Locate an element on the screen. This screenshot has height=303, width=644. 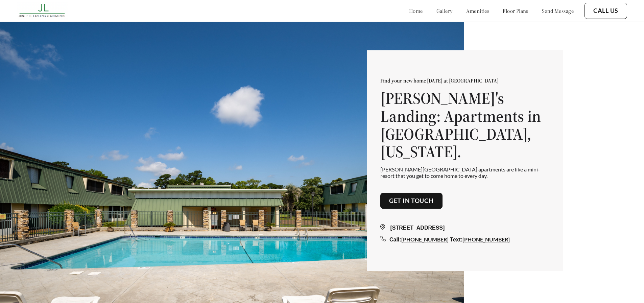
a: floor plans is located at coordinates (516, 11).